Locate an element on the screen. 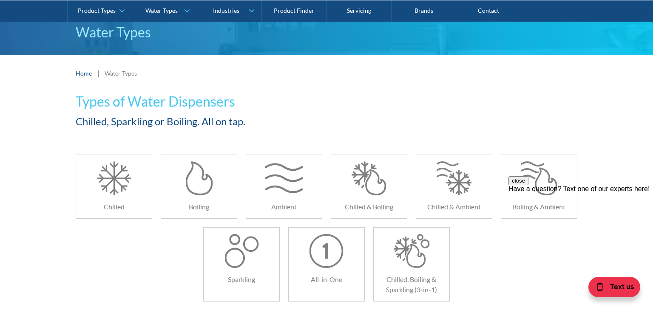 Image resolution: width=653 pixels, height=310 pixels. div: Industries is located at coordinates (226, 10).